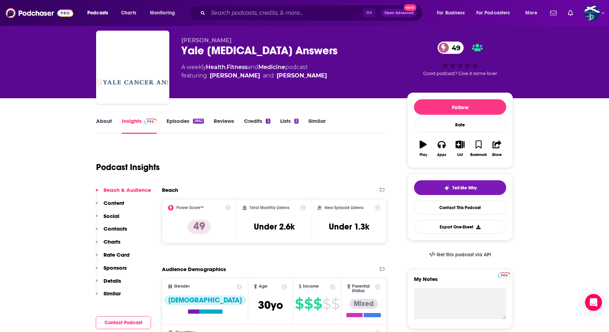  Describe the element at coordinates (478, 148) in the screenshot. I see `button: Bookmark` at that location.